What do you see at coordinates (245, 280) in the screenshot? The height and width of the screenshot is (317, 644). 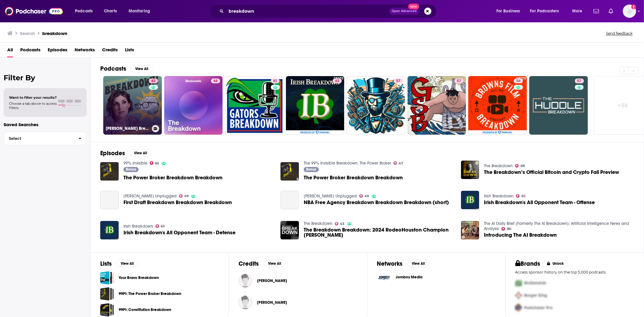 I see `img: Jordan Guzman` at bounding box center [245, 280].